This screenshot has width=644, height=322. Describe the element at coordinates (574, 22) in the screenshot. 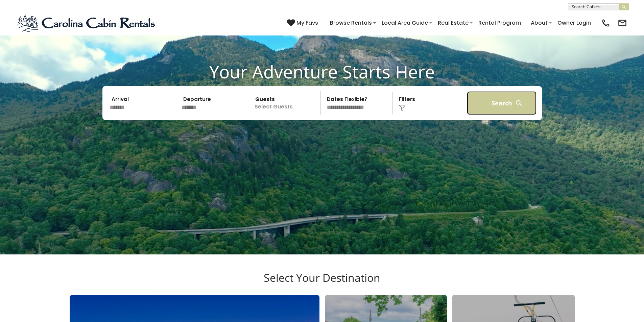

I see `a: Owner Login` at that location.